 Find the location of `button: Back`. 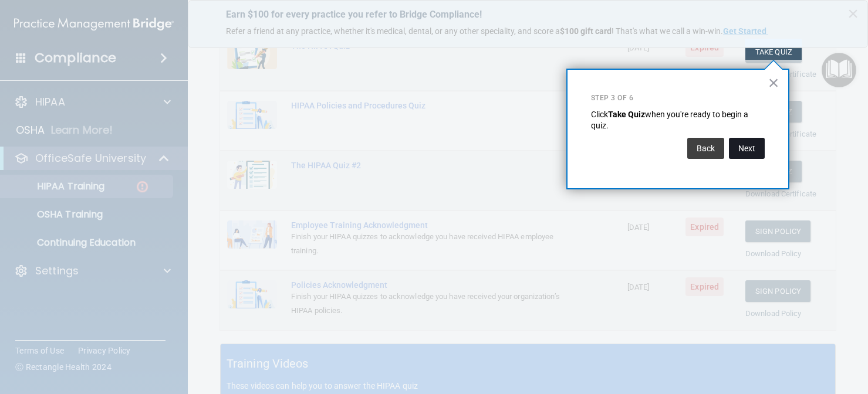

button: Back is located at coordinates (705, 148).